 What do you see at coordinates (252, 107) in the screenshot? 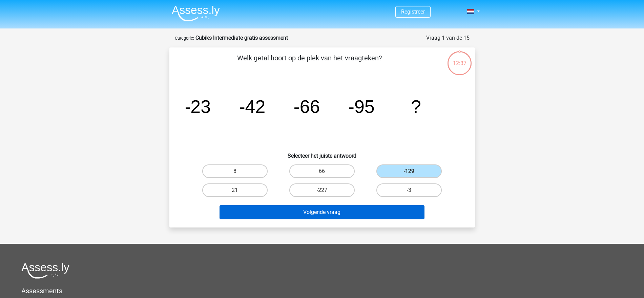
I see `tspan: -42` at bounding box center [252, 107].